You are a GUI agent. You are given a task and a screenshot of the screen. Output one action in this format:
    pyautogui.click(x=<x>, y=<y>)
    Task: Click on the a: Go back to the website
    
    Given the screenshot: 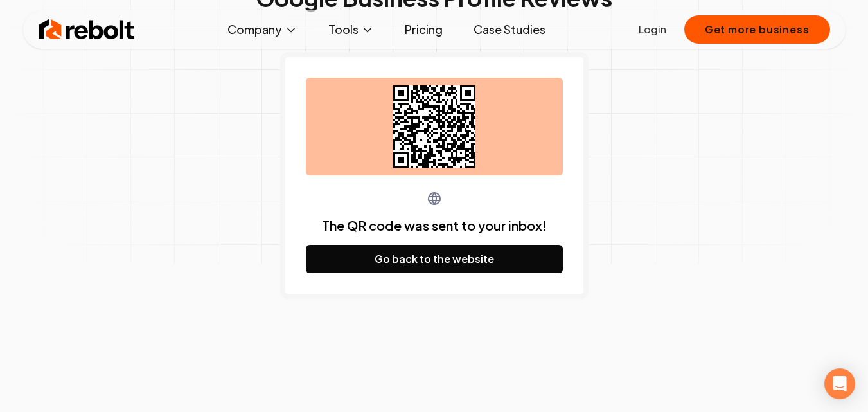 What is the action you would take?
    pyautogui.click(x=434, y=259)
    